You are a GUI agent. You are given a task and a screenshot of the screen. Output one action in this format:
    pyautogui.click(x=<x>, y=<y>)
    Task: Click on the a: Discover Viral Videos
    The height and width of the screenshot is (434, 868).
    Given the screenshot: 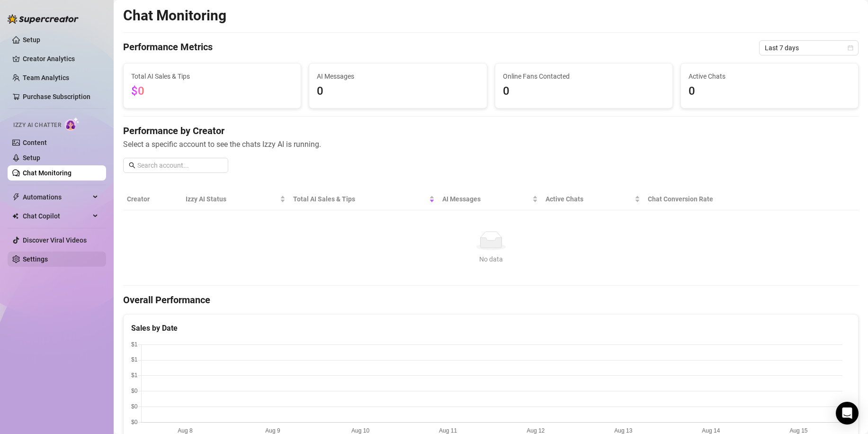 What is the action you would take?
    pyautogui.click(x=55, y=240)
    